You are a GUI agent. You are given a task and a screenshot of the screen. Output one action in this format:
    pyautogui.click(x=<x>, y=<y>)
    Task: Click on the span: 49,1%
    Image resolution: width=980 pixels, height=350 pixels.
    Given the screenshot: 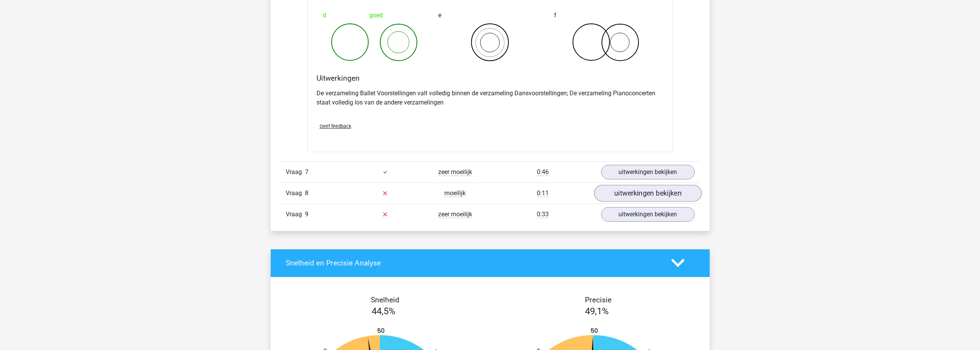 What is the action you would take?
    pyautogui.click(x=597, y=312)
    